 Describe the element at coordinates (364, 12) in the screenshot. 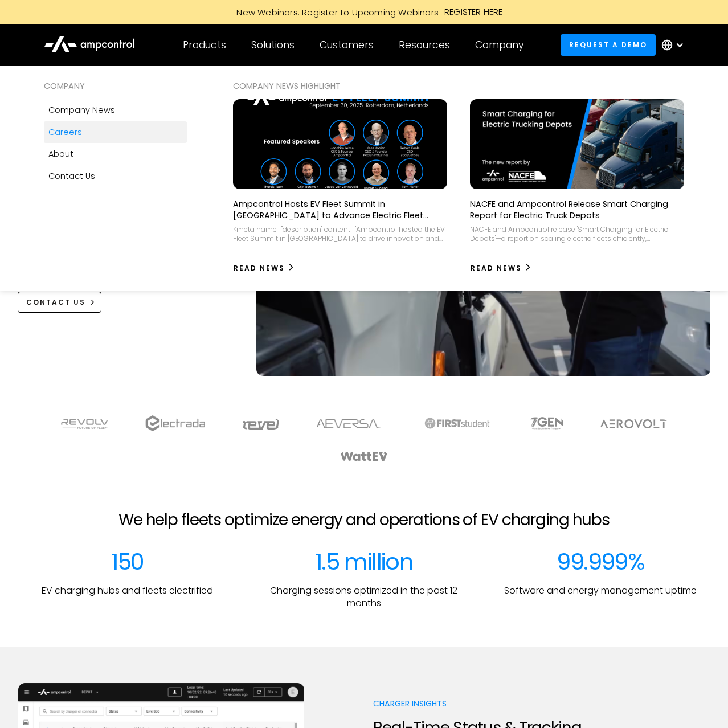

I see `a: New Webinars: Register to Upcoming WebinarsREGISTER HERE` at that location.